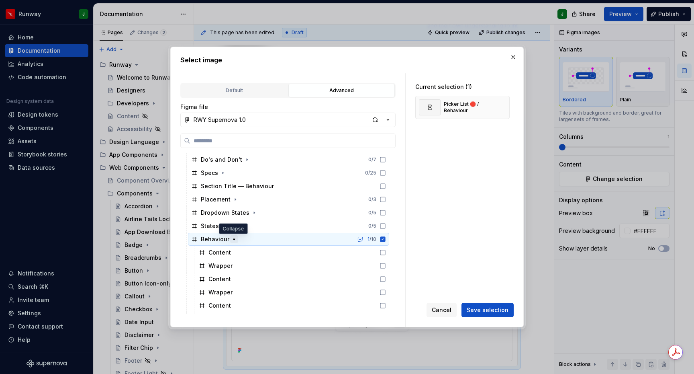 The width and height of the screenshot is (694, 374). Describe the element at coordinates (288, 120) in the screenshot. I see `button: RWY Supernova 1.0` at that location.